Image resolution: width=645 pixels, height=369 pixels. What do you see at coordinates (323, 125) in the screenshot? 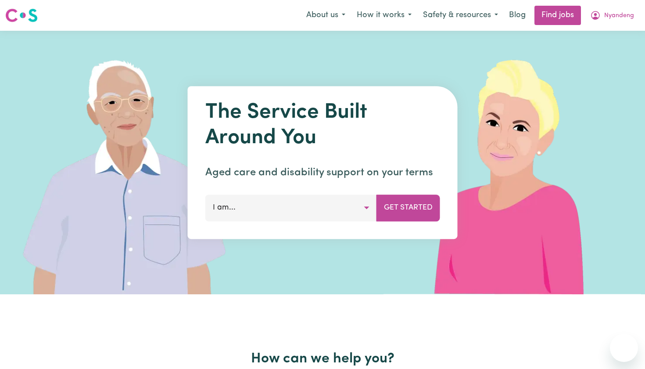
I see `h1: The Service Built Around You` at bounding box center [323, 125].